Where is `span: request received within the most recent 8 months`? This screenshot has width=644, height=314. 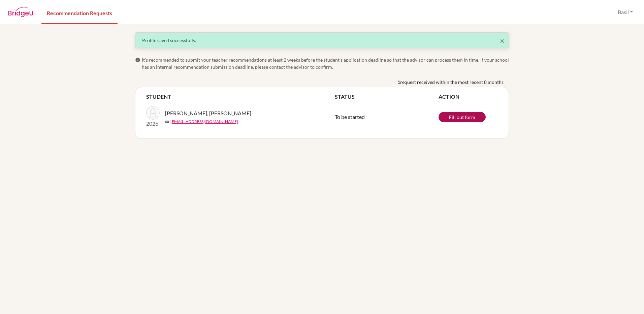 span: request received within the most recent 8 months is located at coordinates (452, 82).